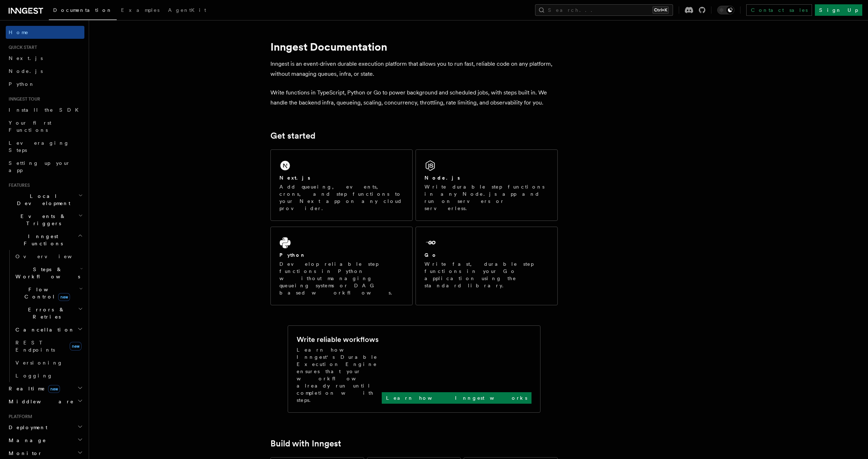 The width and height of the screenshot is (868, 459). What do you see at coordinates (34, 376) in the screenshot?
I see `span: Logging` at bounding box center [34, 376].